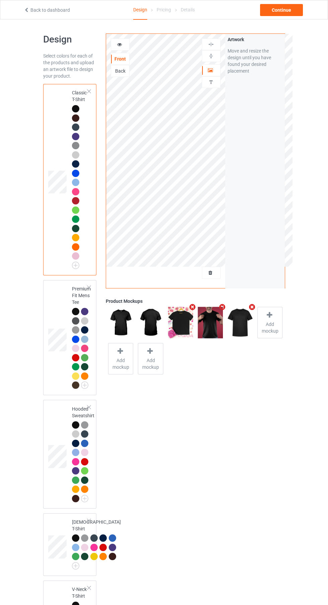 This screenshot has height=605, width=328. I want to click on div: Move and resize the design until you have found your desired placement, so click(255, 61).